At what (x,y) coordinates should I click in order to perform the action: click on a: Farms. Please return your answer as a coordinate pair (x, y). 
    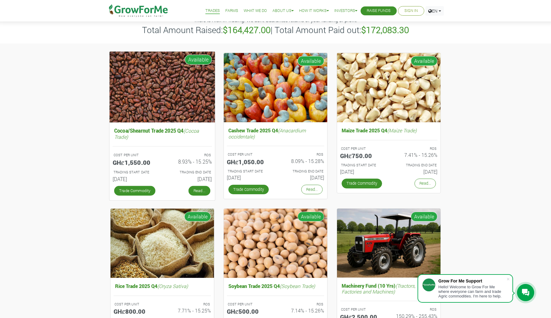
    Looking at the image, I should click on (232, 11).